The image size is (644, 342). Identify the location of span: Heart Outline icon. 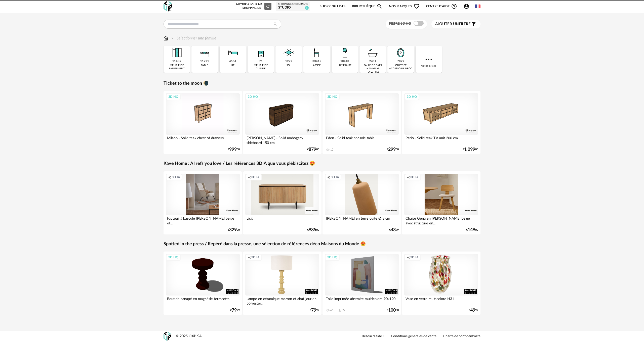
(416, 7).